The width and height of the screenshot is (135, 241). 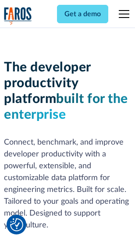 I want to click on h1: The developer productivity platform, so click(x=67, y=91).